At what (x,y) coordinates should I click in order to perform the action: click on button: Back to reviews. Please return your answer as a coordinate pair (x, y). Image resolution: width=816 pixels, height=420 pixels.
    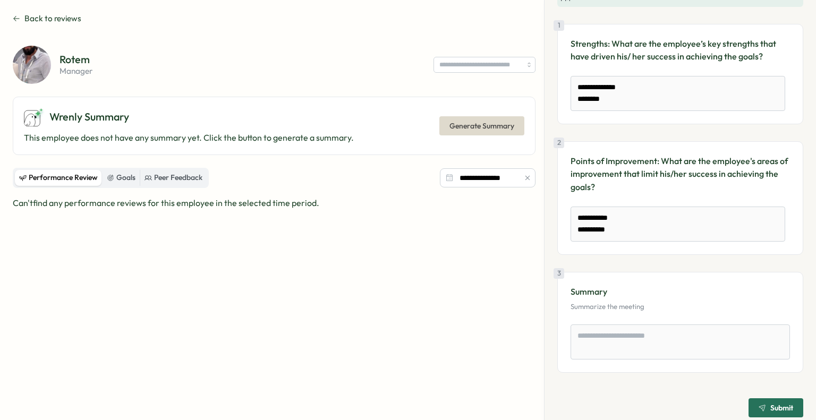
    Looking at the image, I should click on (47, 19).